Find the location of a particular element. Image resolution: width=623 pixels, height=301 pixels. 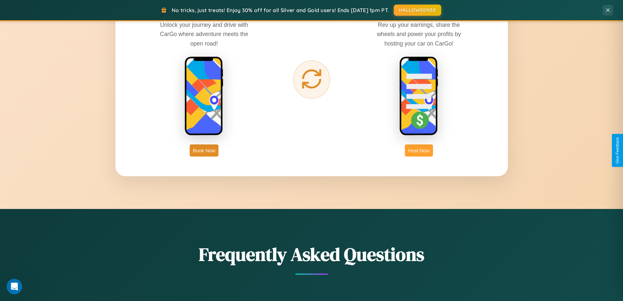

div: Give Feedback is located at coordinates (618, 150).